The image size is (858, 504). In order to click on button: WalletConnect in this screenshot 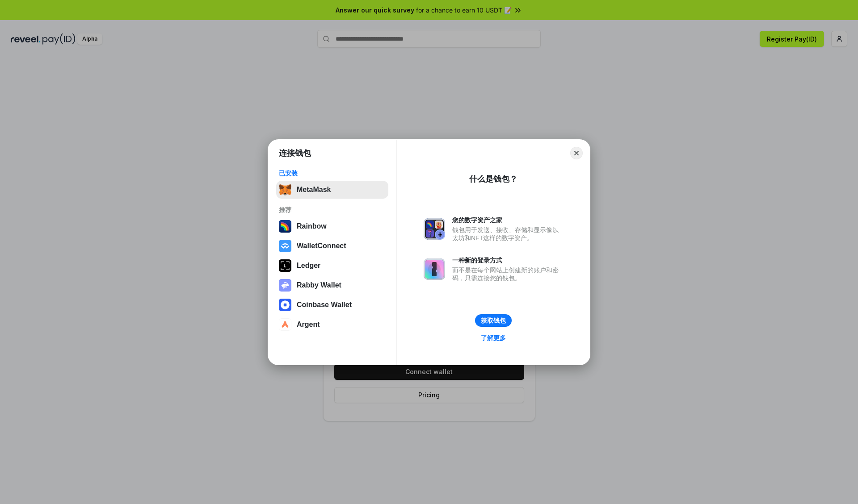, I will do `click(332, 246)`.